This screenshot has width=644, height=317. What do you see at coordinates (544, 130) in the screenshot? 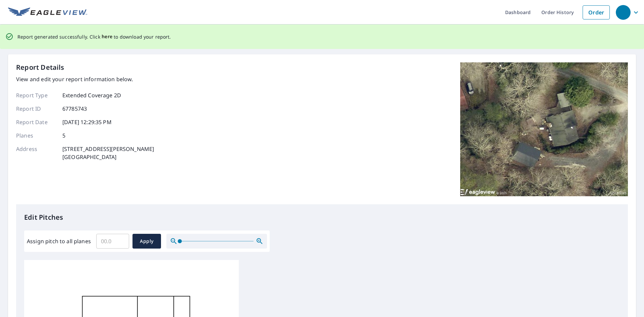
I see `img: Top image` at bounding box center [544, 130].